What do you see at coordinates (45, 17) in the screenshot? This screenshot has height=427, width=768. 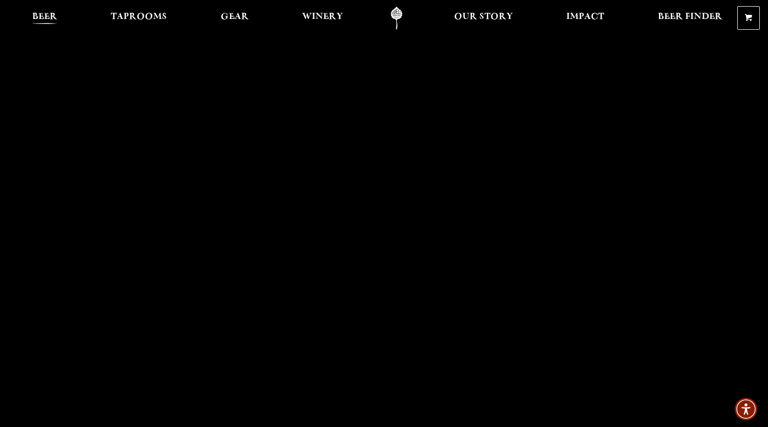 I see `span: Beer` at bounding box center [45, 17].